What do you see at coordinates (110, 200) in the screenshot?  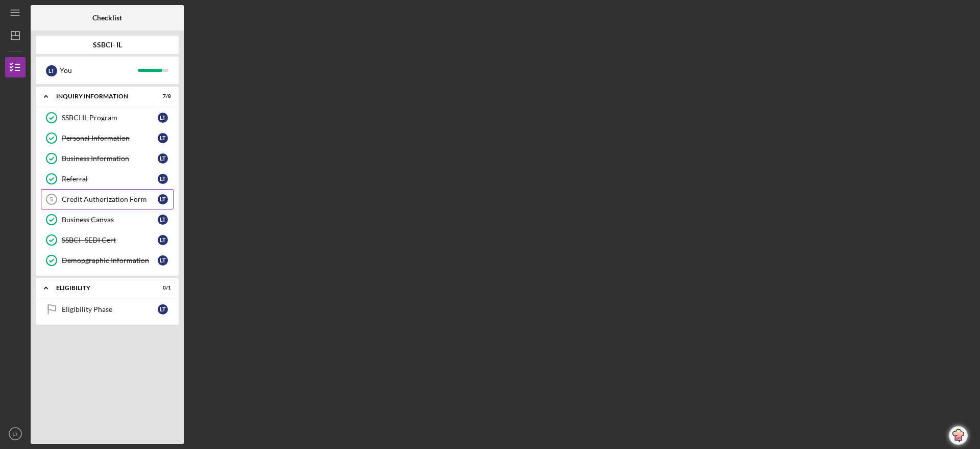 I see `div: Credit Authorization Form` at bounding box center [110, 200].